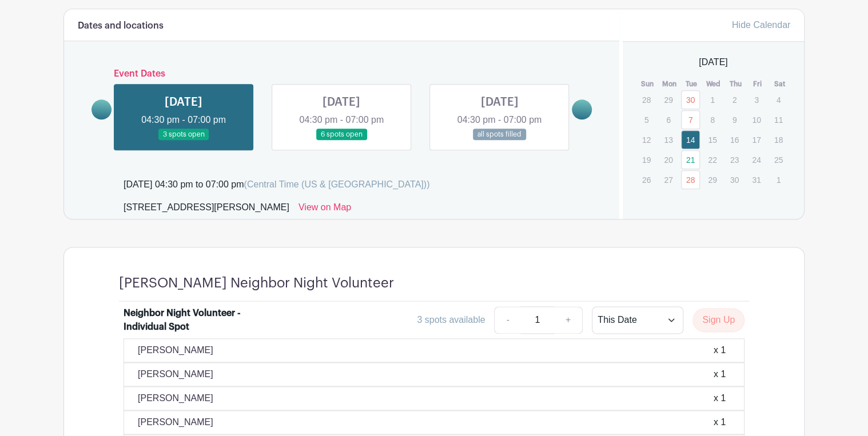 The image size is (868, 436). What do you see at coordinates (691, 84) in the screenshot?
I see `th: Tue` at bounding box center [691, 84].